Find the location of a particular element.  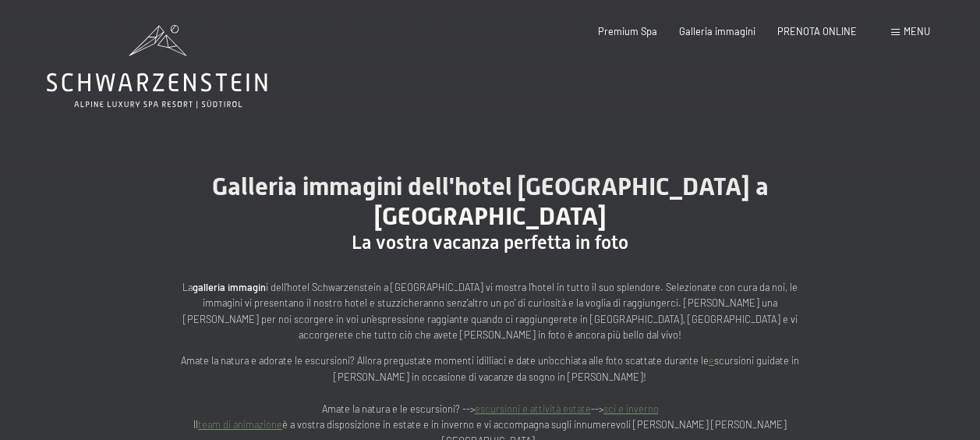

a: Premium Spa is located at coordinates (627, 31).